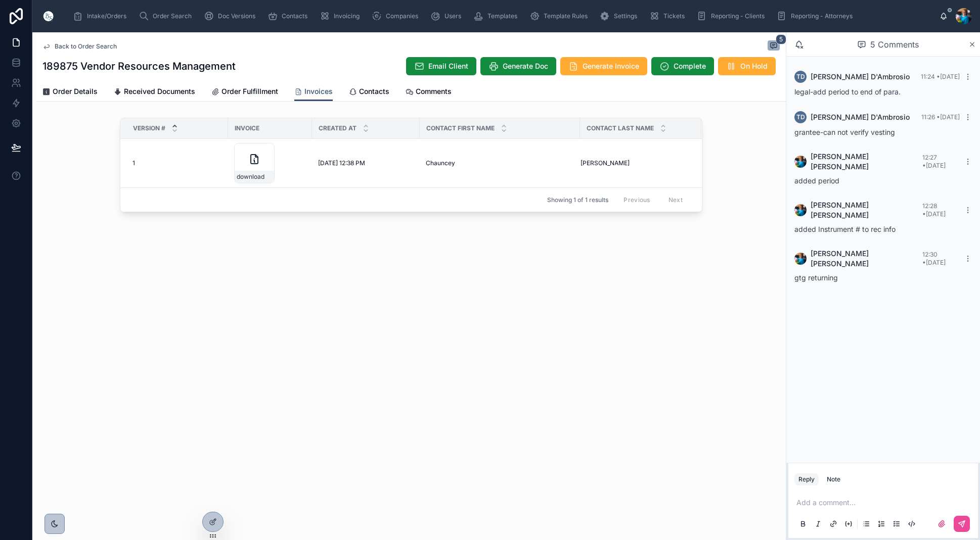 The height and width of the screenshot is (540, 980). What do you see at coordinates (139, 66) in the screenshot?
I see `h1: 189875 Vendor Resources Management` at bounding box center [139, 66].